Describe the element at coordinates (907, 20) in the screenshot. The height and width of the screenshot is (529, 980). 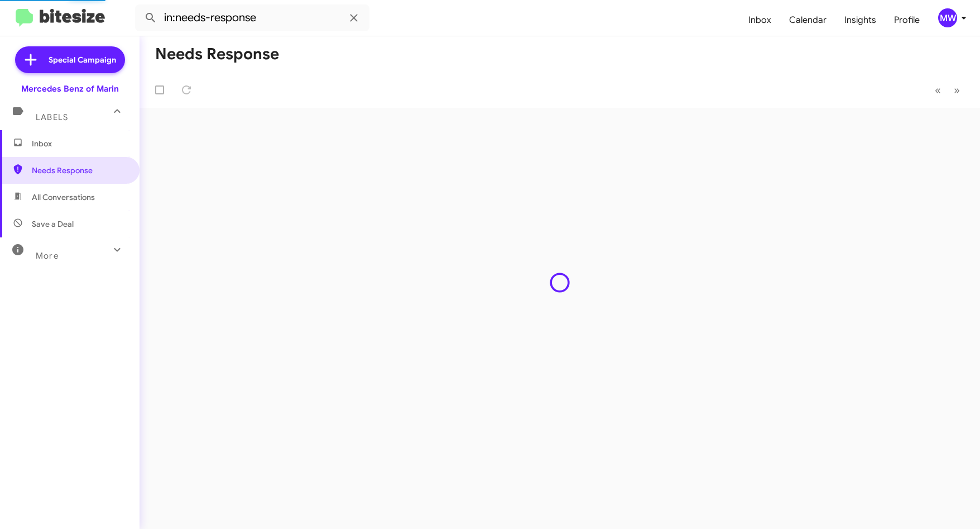
I see `span: Profile` at that location.